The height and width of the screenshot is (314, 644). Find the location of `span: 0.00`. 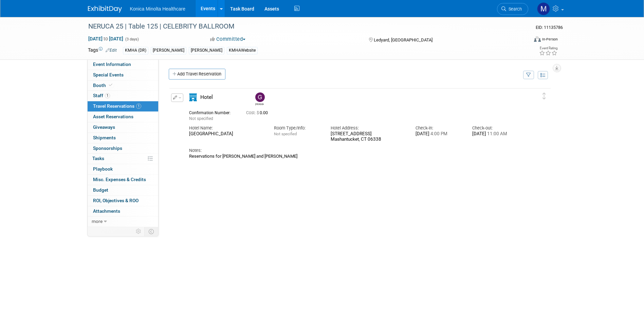

span: 0.00 is located at coordinates (258, 113).